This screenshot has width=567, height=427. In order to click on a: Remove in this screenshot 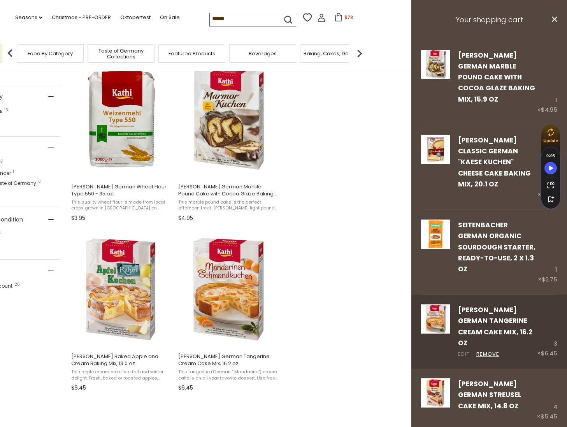, I will do `click(488, 354)`.